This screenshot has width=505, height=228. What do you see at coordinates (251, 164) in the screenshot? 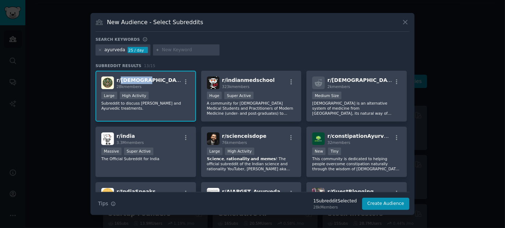
I see `p: 𝗦𝗰𝗶𝗲𝗻𝗰𝗲, 𝗿𝗮𝘁𝗶𝗼𝗻𝗮𝗹𝗶𝘁𝘆 𝗮𝗻𝗱 𝗺𝗲𝗺𝗲𝘀! The official subreddit of the Indian science and rationality YouT...` at bounding box center [251, 164].